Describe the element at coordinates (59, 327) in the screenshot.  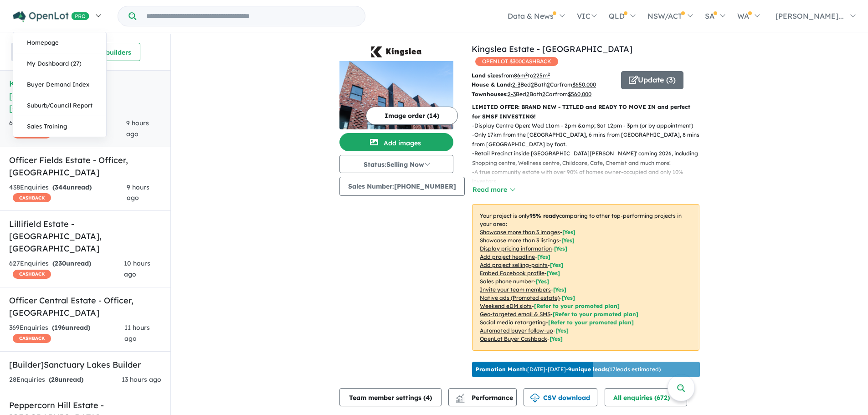
I see `span: 196` at that location.